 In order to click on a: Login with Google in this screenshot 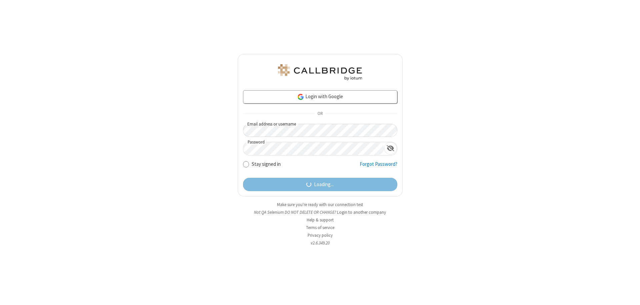, I will do `click(320, 97)`.